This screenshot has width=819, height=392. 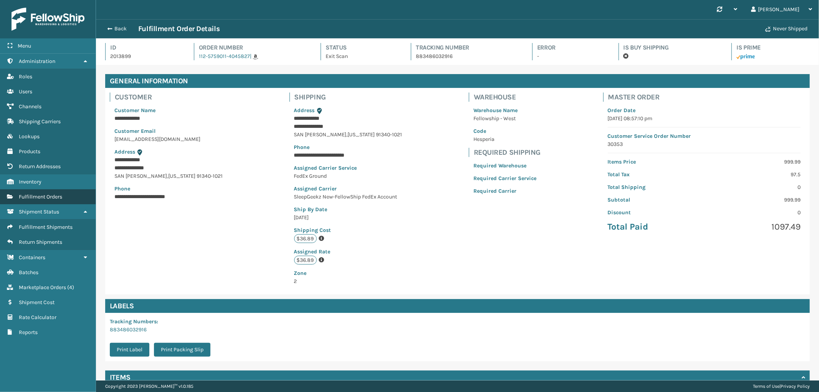 I want to click on button: Back, so click(x=121, y=29).